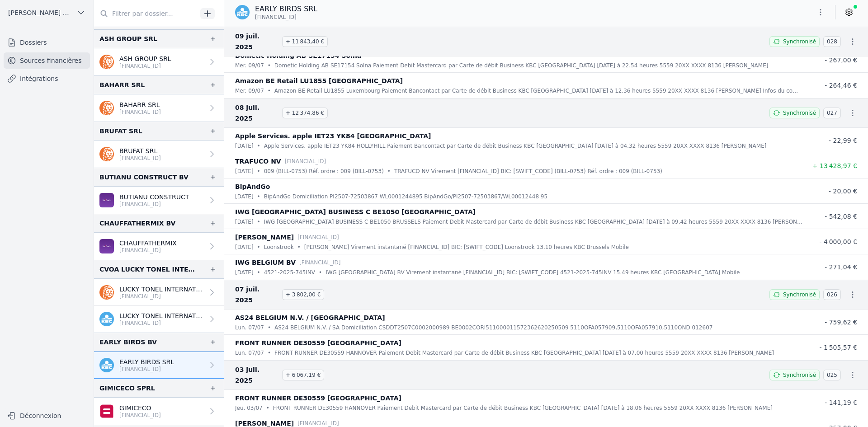 This screenshot has width=868, height=427. I want to click on p: BAHARR SRL, so click(140, 105).